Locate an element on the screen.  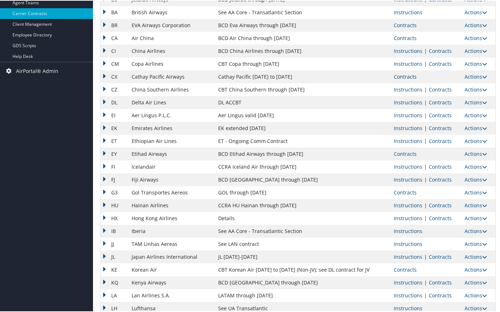
td: EK is located at coordinates (114, 128).